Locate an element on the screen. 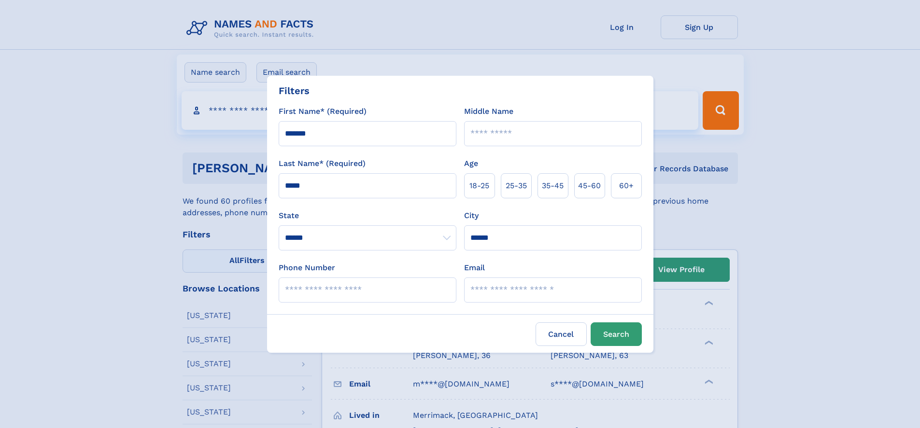  label: First Name* (Required) is located at coordinates (323, 112).